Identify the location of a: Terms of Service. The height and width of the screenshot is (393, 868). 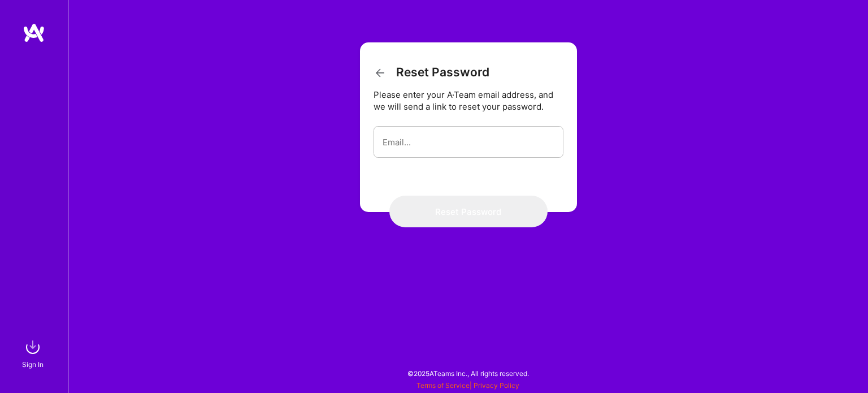
(443, 385).